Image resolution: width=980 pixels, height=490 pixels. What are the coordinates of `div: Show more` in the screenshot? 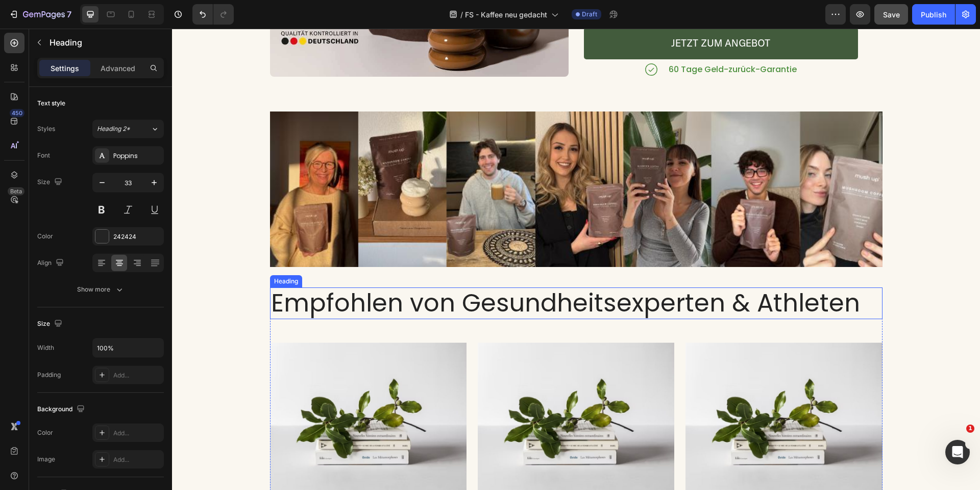 It's located at (101, 289).